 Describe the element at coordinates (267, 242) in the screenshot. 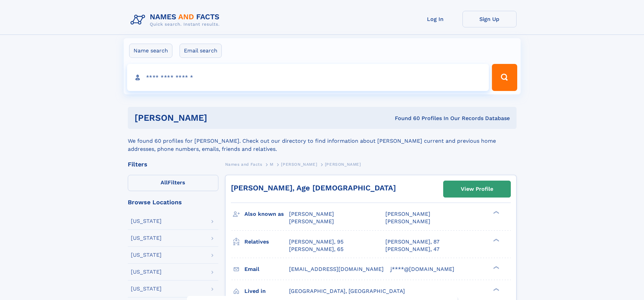

I see `h3: Relatives` at that location.